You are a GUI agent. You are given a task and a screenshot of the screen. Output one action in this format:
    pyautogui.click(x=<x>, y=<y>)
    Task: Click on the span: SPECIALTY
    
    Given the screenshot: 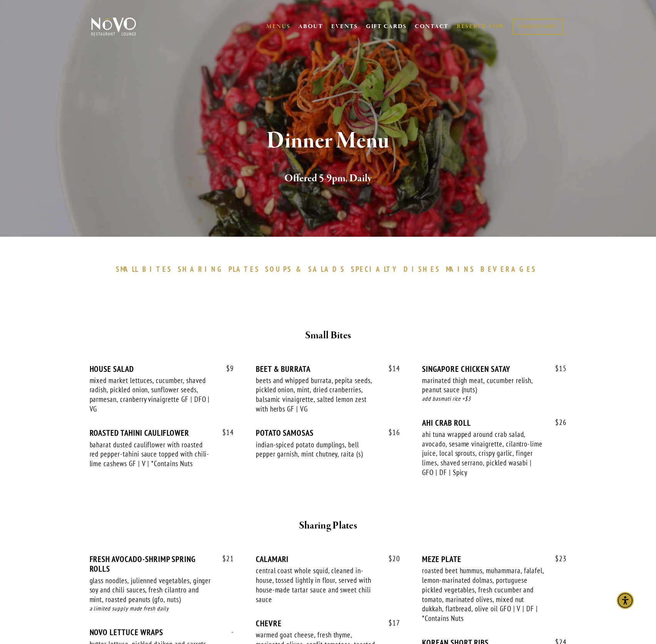 What is the action you would take?
    pyautogui.click(x=375, y=269)
    